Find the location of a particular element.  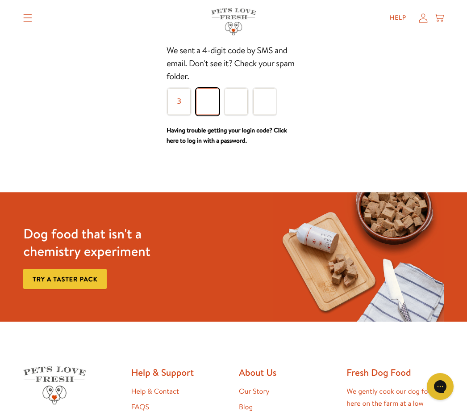

a: Having trouble getting your login code? Click here to log in with a password. is located at coordinates (227, 135).